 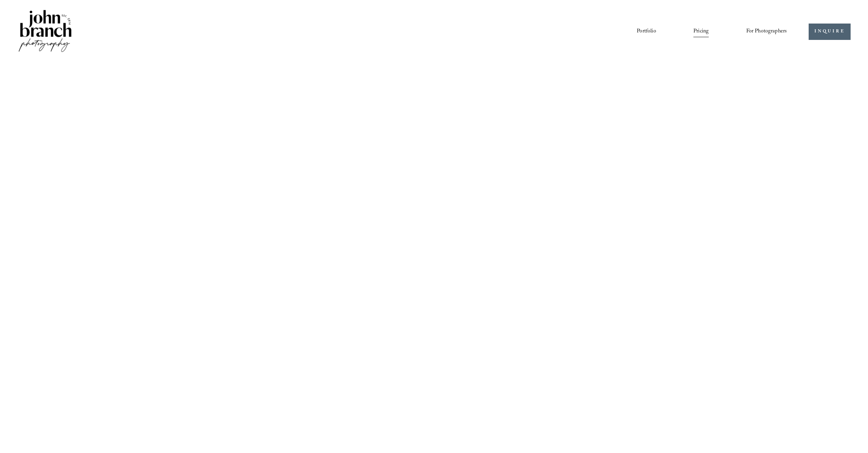 What do you see at coordinates (767, 32) in the screenshot?
I see `a: folder dropdown` at bounding box center [767, 32].